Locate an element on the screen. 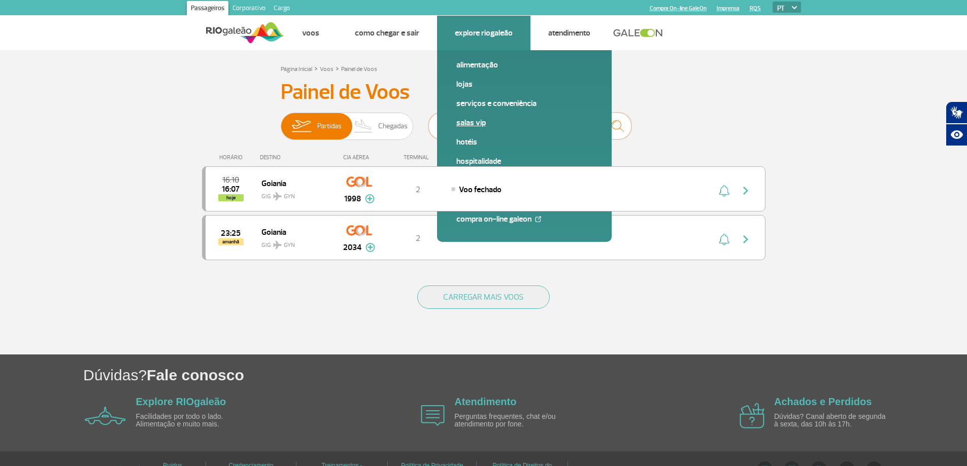 The image size is (967, 466). a: Hotéis is located at coordinates (524, 142).